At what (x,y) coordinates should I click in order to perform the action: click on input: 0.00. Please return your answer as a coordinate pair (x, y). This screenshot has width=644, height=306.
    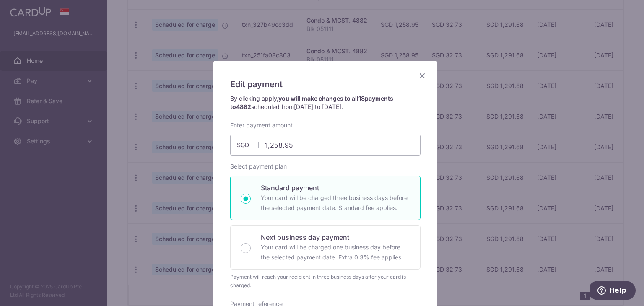
    Looking at the image, I should click on (325, 145).